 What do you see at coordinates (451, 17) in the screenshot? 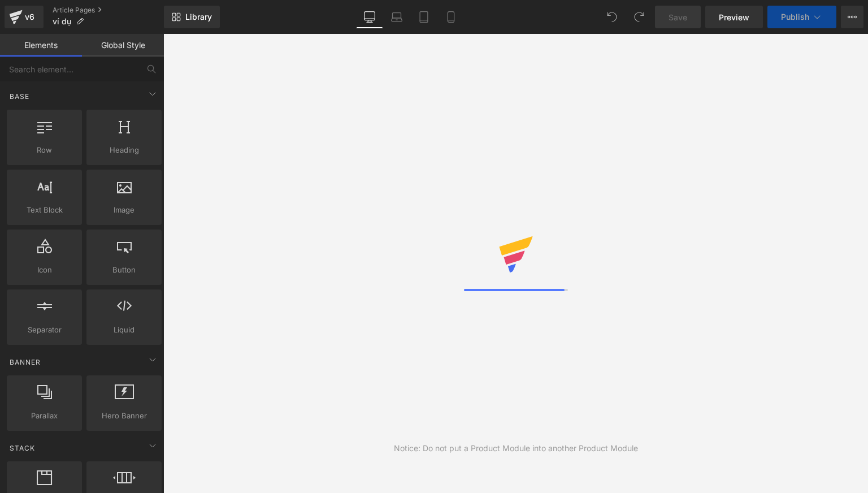
I see `a: Mobile` at bounding box center [451, 17].